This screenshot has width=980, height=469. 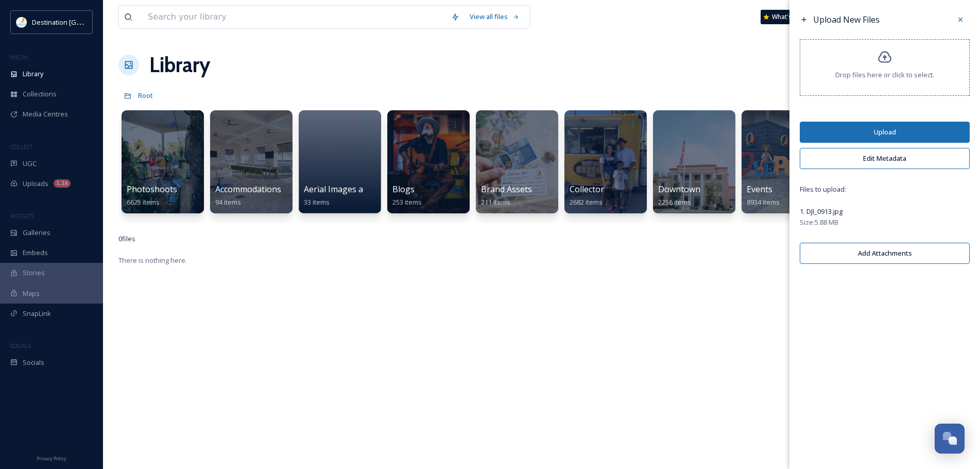 What do you see at coordinates (350, 195) in the screenshot?
I see `a: Aerial Images and Video33 items` at bounding box center [350, 195].